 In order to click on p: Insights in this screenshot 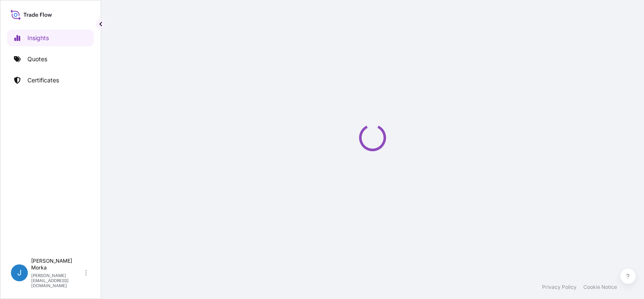, I will do `click(38, 38)`.